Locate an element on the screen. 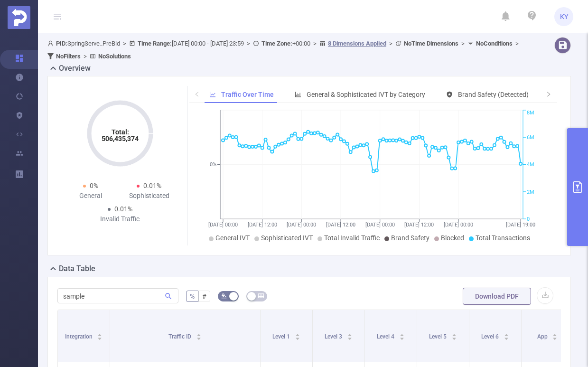 The height and width of the screenshot is (367, 588). b: No Solutions is located at coordinates (114, 56).